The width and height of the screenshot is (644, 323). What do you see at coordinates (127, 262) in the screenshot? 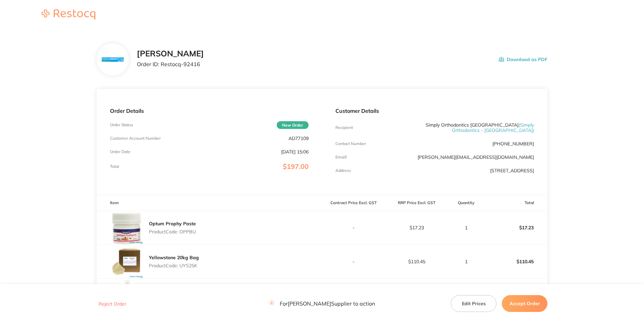
I see `img: M3MxdHNueA` at bounding box center [127, 262].